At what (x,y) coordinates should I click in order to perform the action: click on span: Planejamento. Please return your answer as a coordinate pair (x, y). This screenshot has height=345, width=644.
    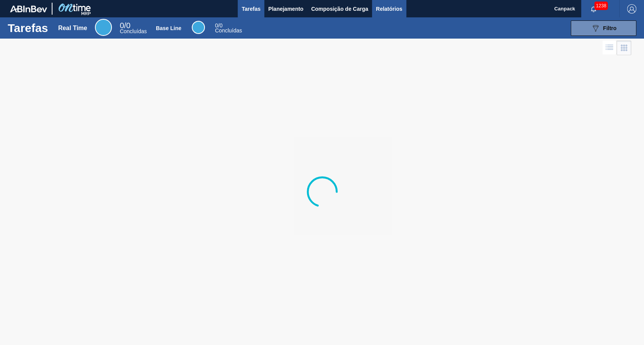
    Looking at the image, I should click on (286, 9).